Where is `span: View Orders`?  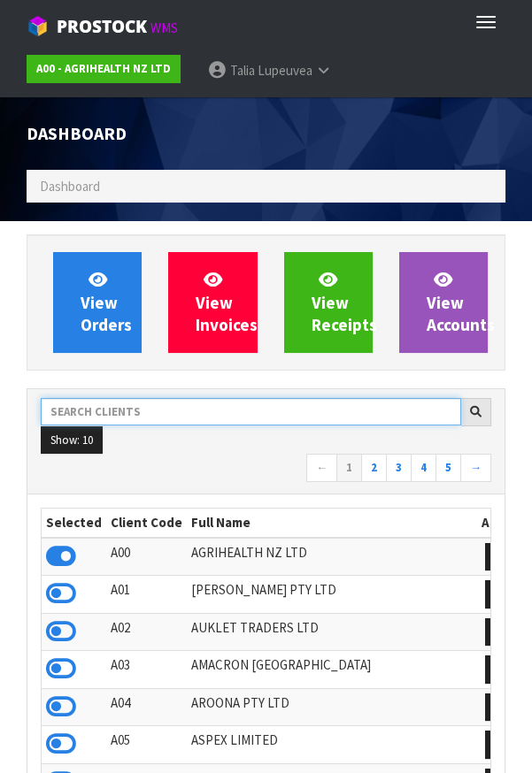 span: View Orders is located at coordinates (106, 302).